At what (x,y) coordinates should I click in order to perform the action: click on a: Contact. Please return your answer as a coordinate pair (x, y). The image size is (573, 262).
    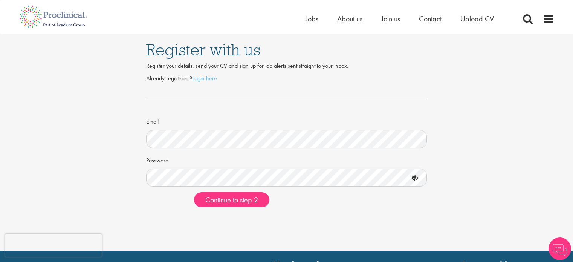
    Looking at the image, I should click on (430, 19).